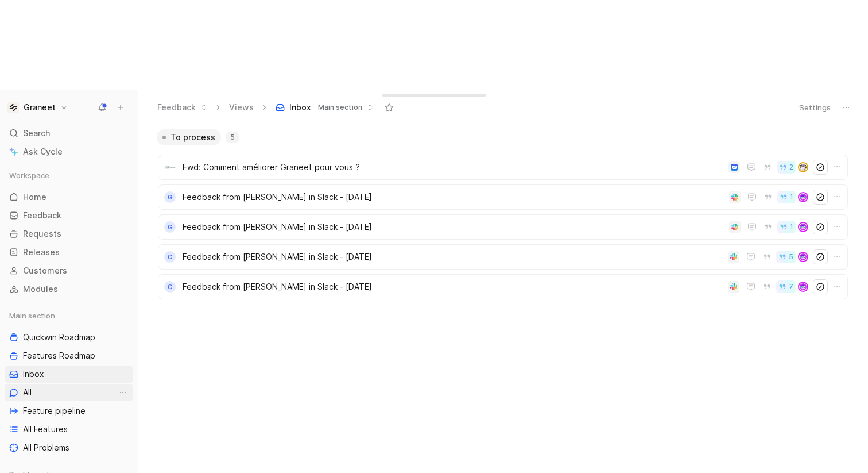 This screenshot has height=473, width=868. Describe the element at coordinates (786, 167) in the screenshot. I see `button: 2` at that location.